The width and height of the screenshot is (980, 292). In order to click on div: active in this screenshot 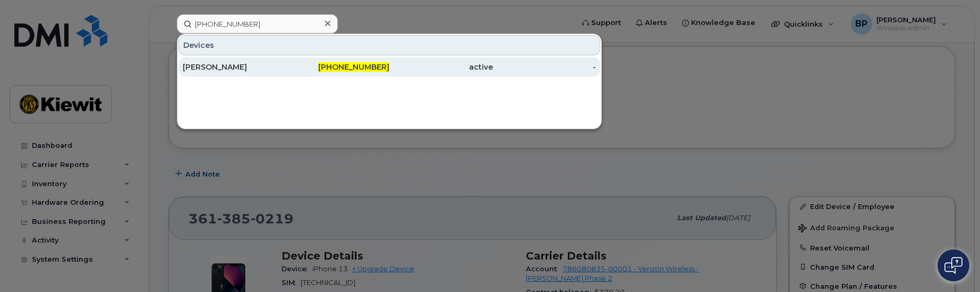, I will do `click(441, 67)`.